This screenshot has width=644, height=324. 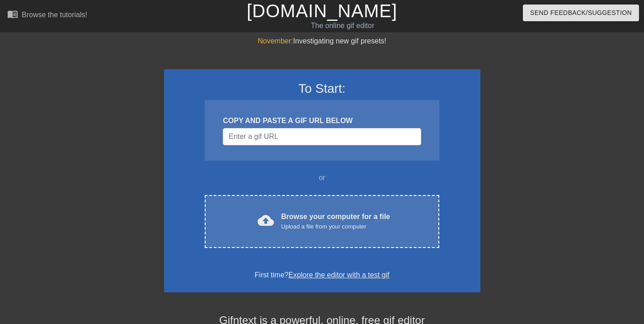 What do you see at coordinates (335, 226) in the screenshot?
I see `div: Upload a file from your computer` at bounding box center [335, 226].